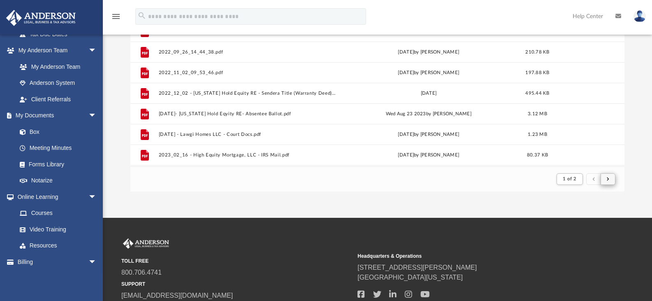 The height and width of the screenshot is (301, 652). What do you see at coordinates (56, 132) in the screenshot?
I see `a: Box` at bounding box center [56, 132].